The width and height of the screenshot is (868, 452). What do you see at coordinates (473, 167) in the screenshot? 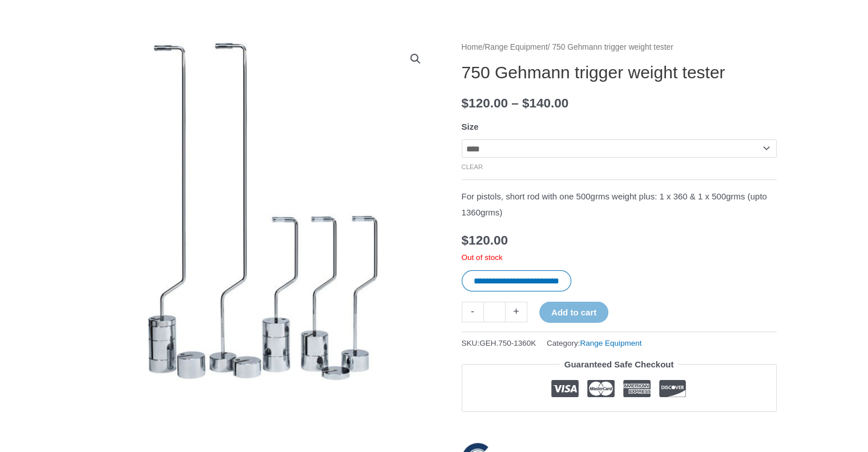
I see `a: Clear options` at bounding box center [473, 167].